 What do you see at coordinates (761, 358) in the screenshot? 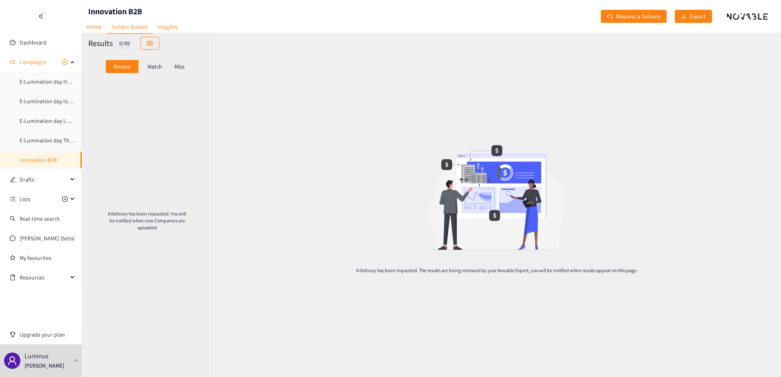
I see `div: Chatwidget` at bounding box center [761, 358].